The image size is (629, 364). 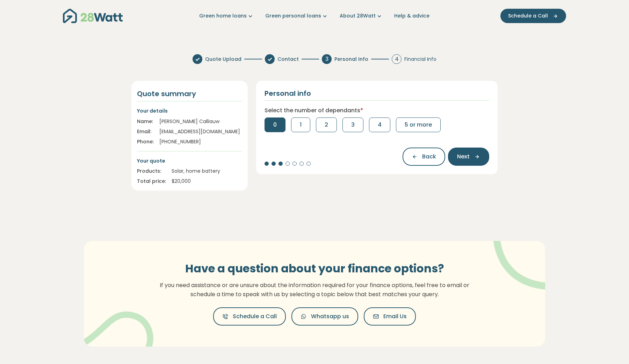 I want to click on label: Select the number of dependants, so click(x=314, y=111).